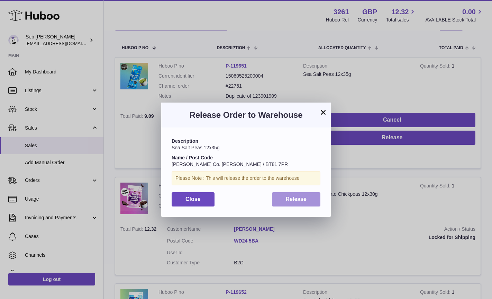 Image resolution: width=492 pixels, height=299 pixels. I want to click on button: Release, so click(296, 199).